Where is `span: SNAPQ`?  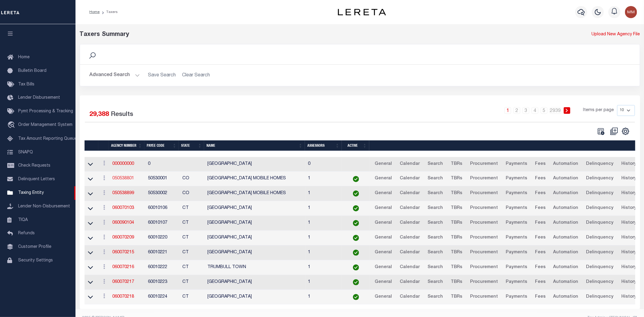 span: SNAPQ is located at coordinates (25, 152).